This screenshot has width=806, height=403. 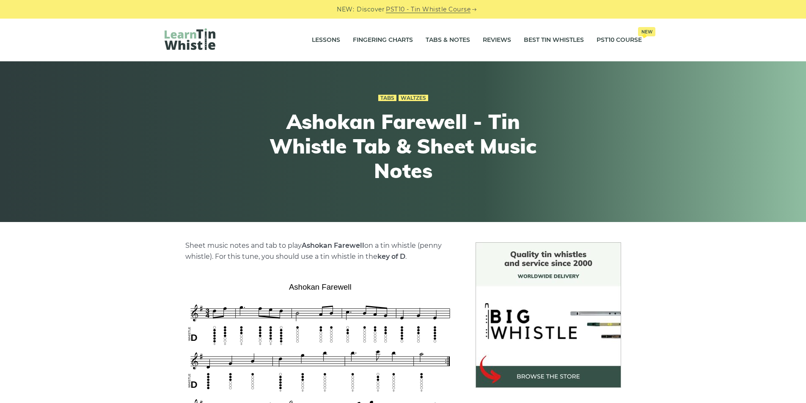 What do you see at coordinates (413, 98) in the screenshot?
I see `a: Waltzes` at bounding box center [413, 98].